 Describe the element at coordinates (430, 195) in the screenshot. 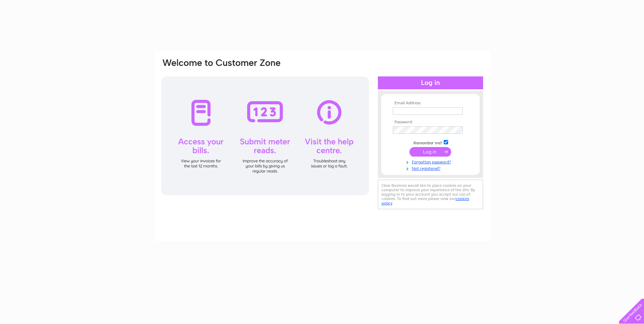

I see `div: Clear Business would like to place cookies on your computer to improve your experience of the sit...` at that location.